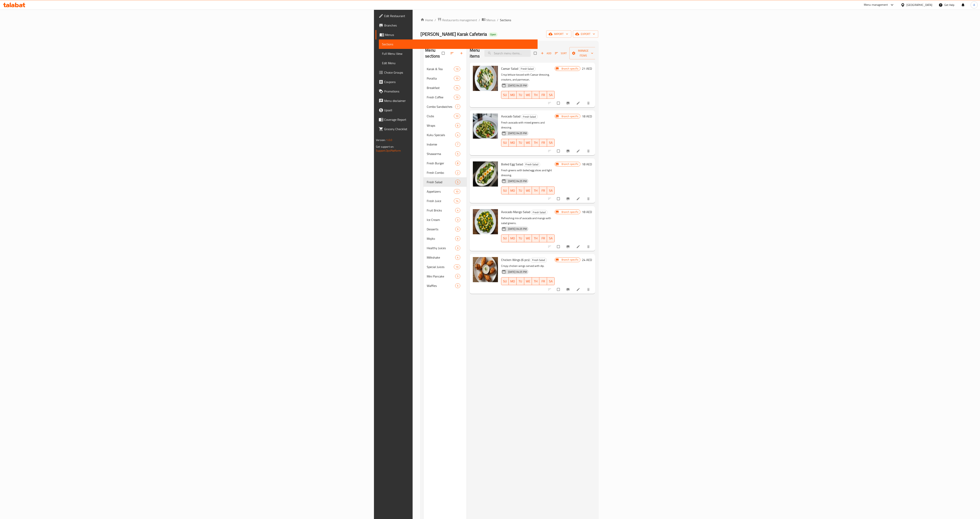  I want to click on div: Healthy Juices, so click(441, 248).